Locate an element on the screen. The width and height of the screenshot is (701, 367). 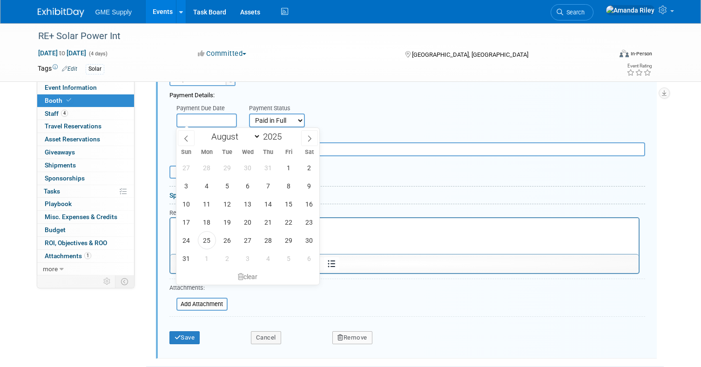
span: Fri is located at coordinates (289, 152).